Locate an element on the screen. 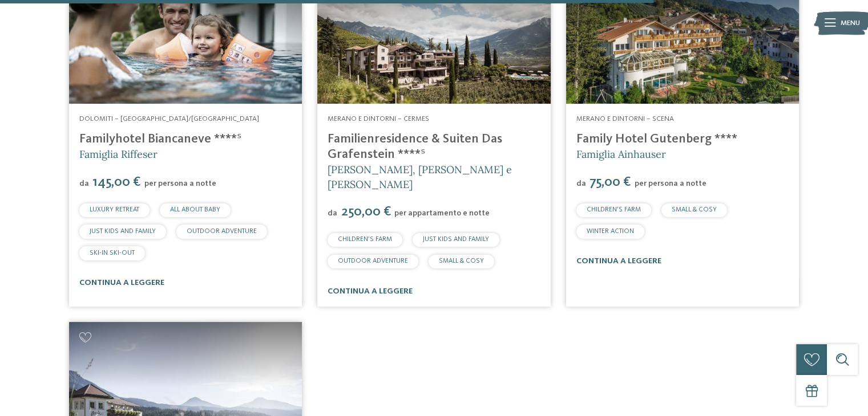 This screenshot has height=416, width=868. span: 250,00 € is located at coordinates (366, 212).